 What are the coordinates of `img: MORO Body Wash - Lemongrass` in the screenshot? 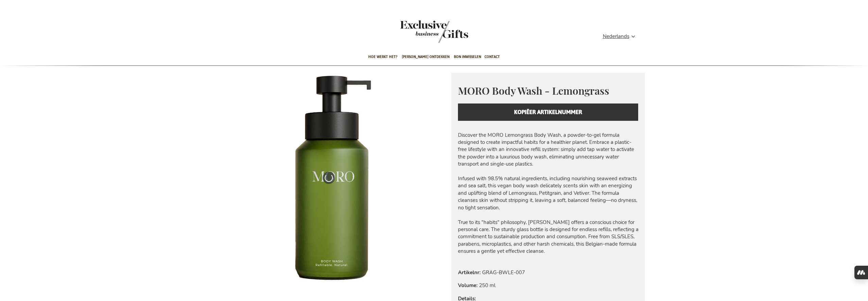 It's located at (329, 178).